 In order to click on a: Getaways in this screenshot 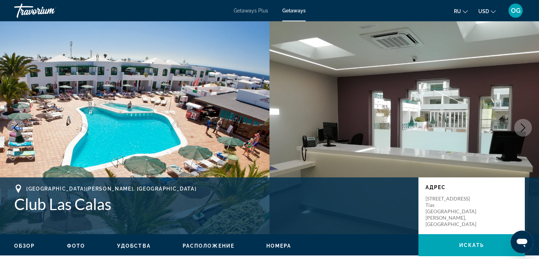, I will do `click(294, 11)`.